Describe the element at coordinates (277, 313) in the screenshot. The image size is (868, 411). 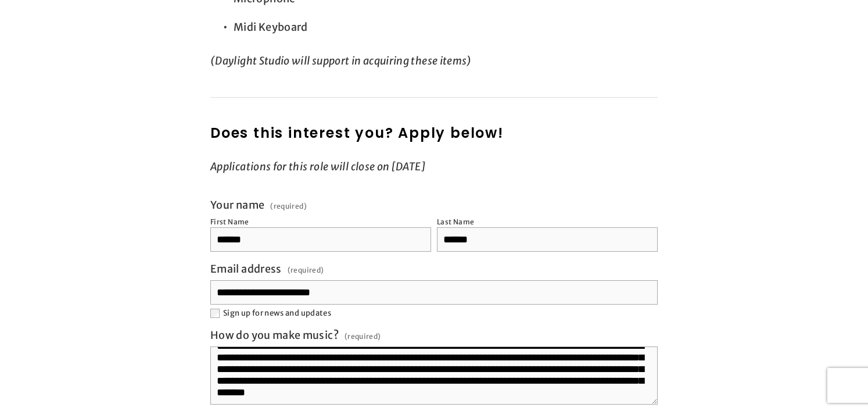
I see `span: Sign up for news and updates` at that location.